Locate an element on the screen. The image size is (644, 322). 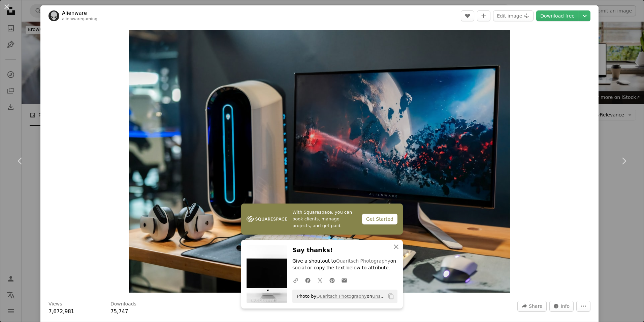
button: Share this image is located at coordinates (532, 306).